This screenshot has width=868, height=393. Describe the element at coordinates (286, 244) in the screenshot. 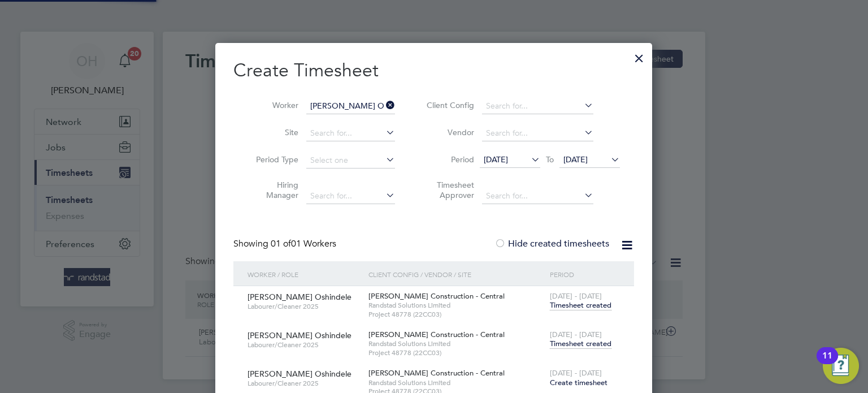

I see `div: Showing` at that location.